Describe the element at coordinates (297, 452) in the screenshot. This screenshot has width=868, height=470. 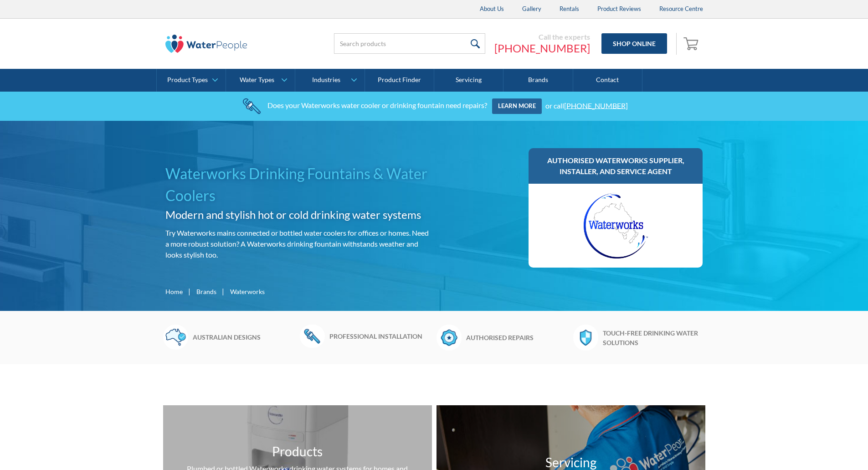
I see `h3: Products` at that location.